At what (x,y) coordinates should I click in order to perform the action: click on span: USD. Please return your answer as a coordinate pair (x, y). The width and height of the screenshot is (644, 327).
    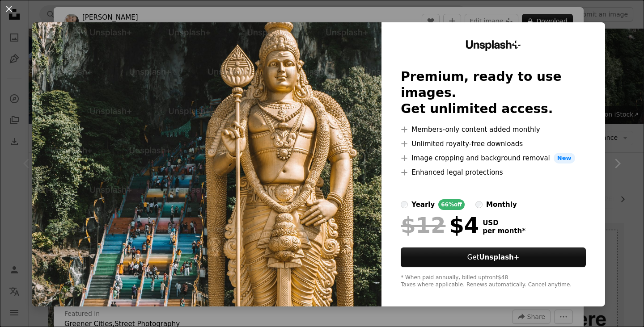
    Looking at the image, I should click on (504, 223).